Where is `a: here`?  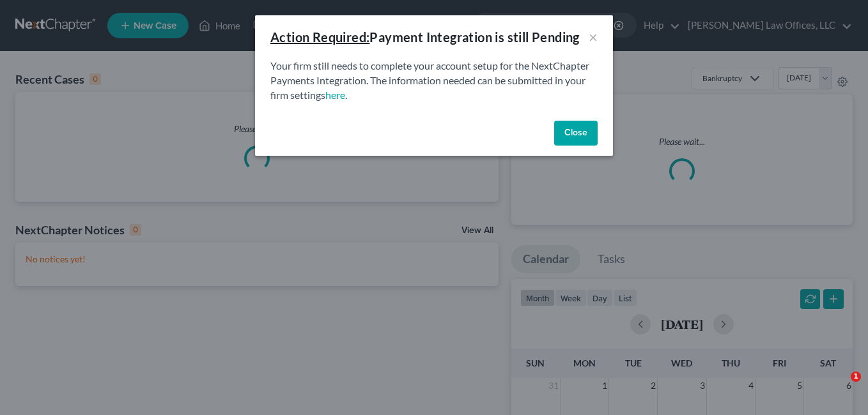
a: here is located at coordinates (335, 94).